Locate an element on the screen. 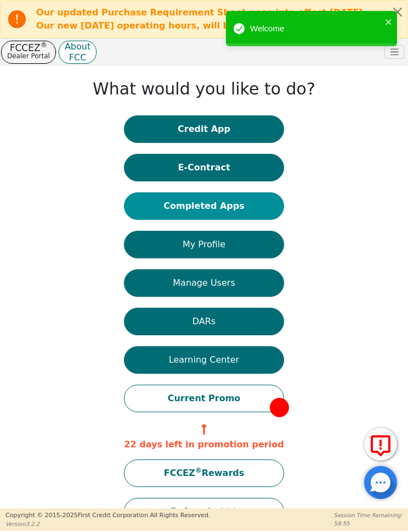  button: Report Error to FCC is located at coordinates (381, 444).